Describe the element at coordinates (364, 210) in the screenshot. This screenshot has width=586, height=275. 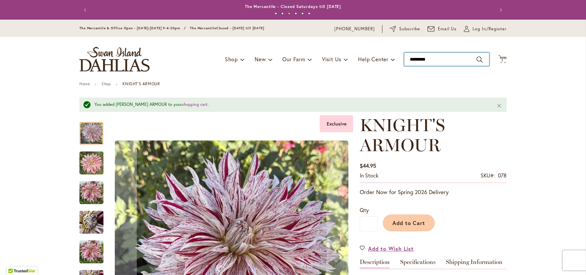
I see `span: Qty` at that location.